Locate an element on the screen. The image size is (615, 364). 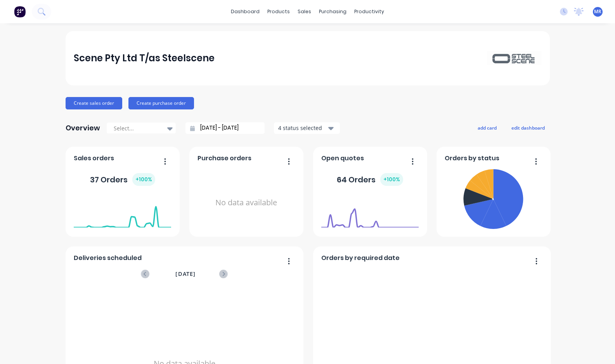
div: 37 Orders is located at coordinates (123, 179).